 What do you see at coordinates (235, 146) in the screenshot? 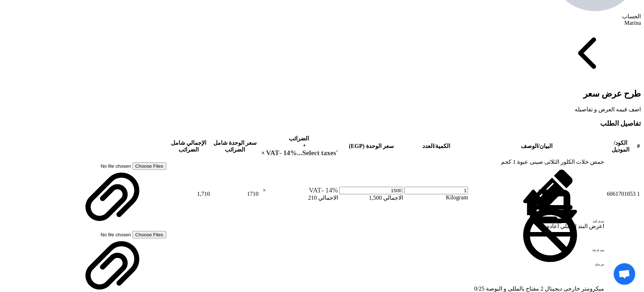
I see `th: سعر الوحدة شامل الضرائب` at bounding box center [235, 146].